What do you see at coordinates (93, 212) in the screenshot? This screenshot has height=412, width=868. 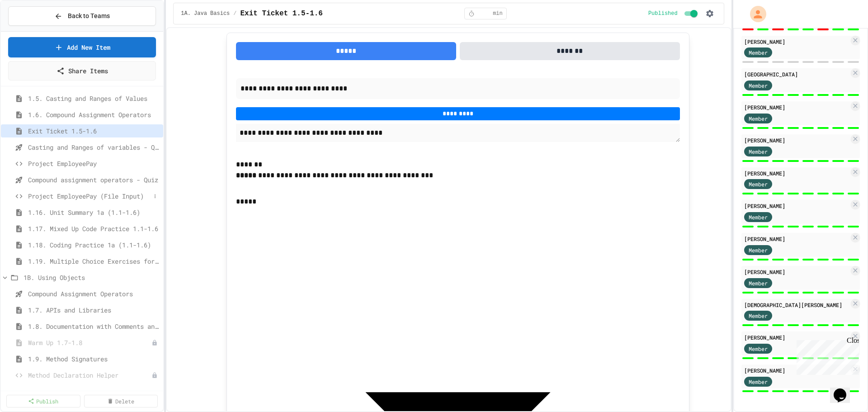 I see `span: 1.16. Unit Summary 1a (1.1-1.6)` at bounding box center [93, 212].